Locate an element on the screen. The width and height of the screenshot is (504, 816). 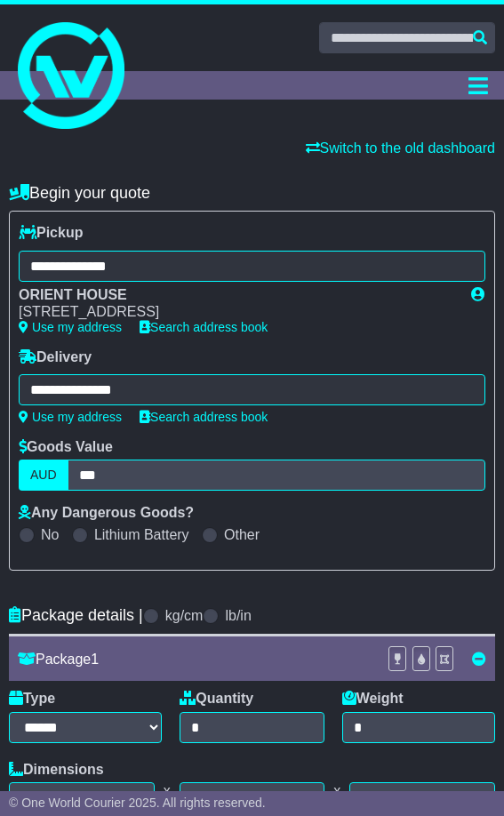
label: Dimensions is located at coordinates (56, 769).